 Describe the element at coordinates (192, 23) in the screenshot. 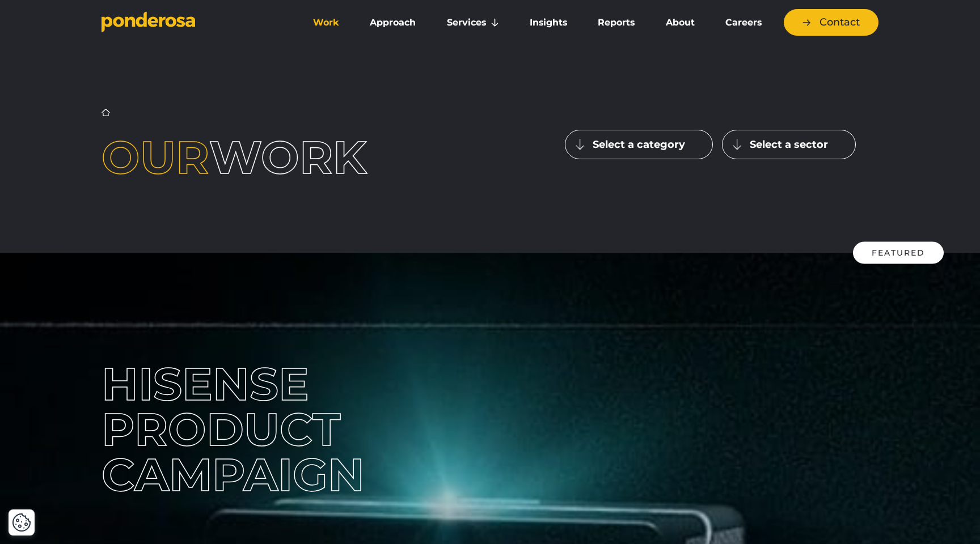

I see `a: Go to homepage` at that location.